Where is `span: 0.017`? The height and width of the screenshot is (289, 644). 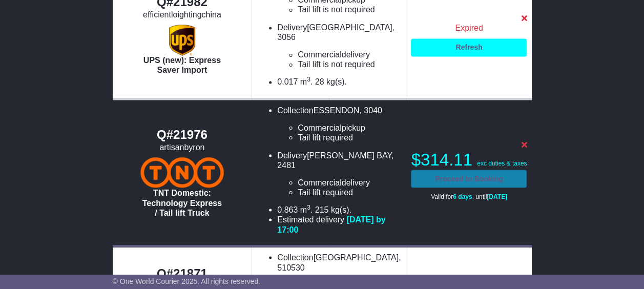
span: 0.017 is located at coordinates (287, 81).